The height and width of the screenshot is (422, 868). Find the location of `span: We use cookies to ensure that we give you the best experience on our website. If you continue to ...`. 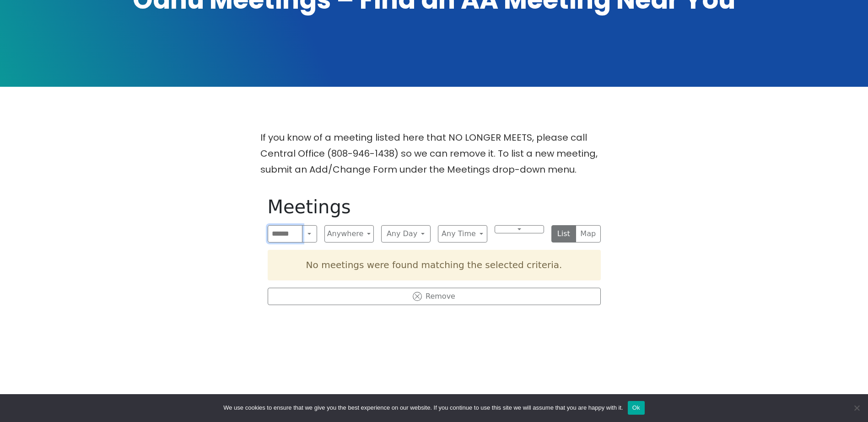

span: We use cookies to ensure that we give you the best experience on our website. If you continue to ... is located at coordinates (422, 408).